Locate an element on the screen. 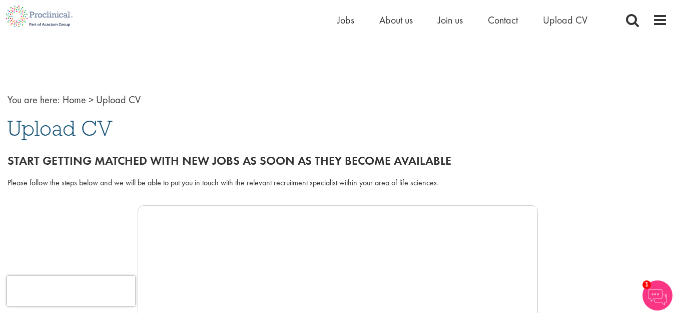 The height and width of the screenshot is (313, 675). span: You are here: is located at coordinates (34, 100).